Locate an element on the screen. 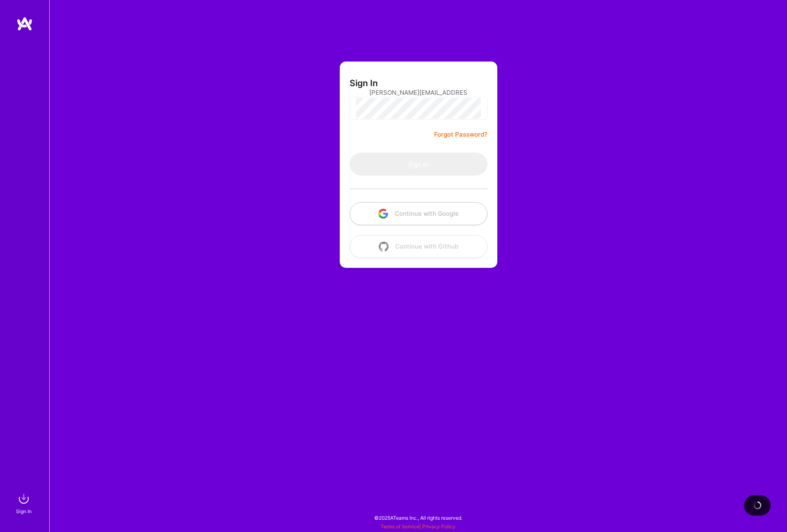 The image size is (787, 532). button: Continue with Google is located at coordinates (419, 214).